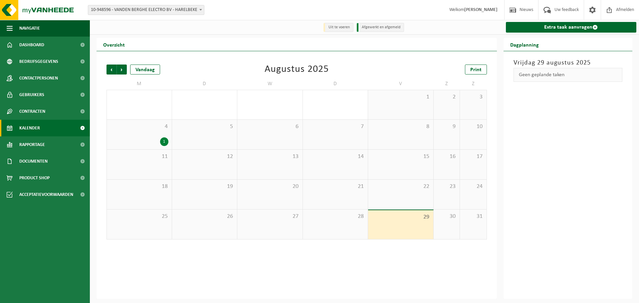 Image resolution: width=639 pixels, height=303 pixels. What do you see at coordinates (30, 128) in the screenshot?
I see `span: Kalender` at bounding box center [30, 128].